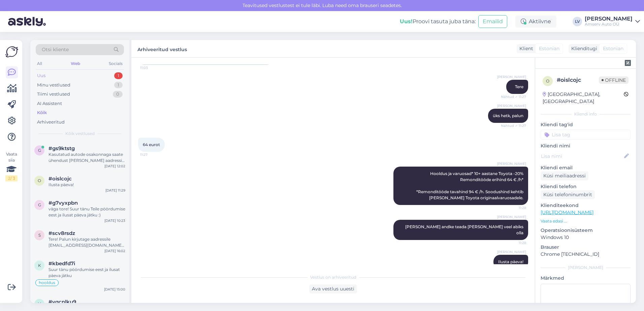 Image resolution: width=644 pixels, height=311 pixels. I want to click on div: 0, so click(118, 94).